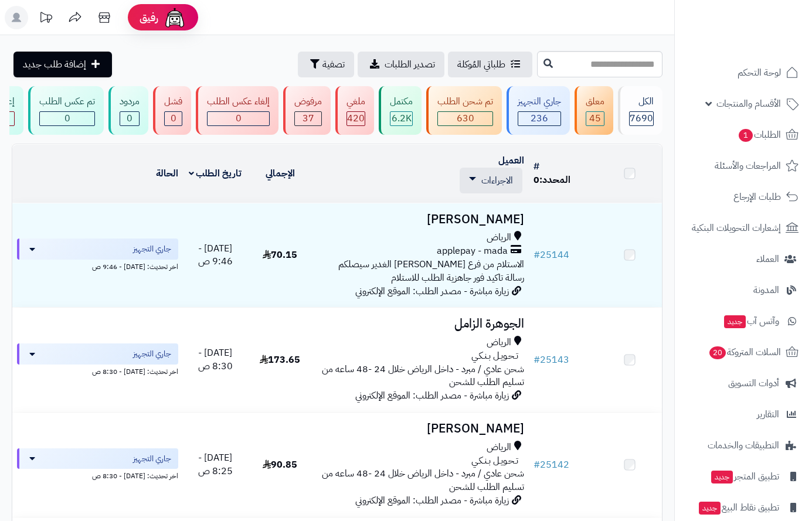 The height and width of the screenshot is (521, 812). Describe the element at coordinates (759, 135) in the screenshot. I see `span: الطلبات` at that location.